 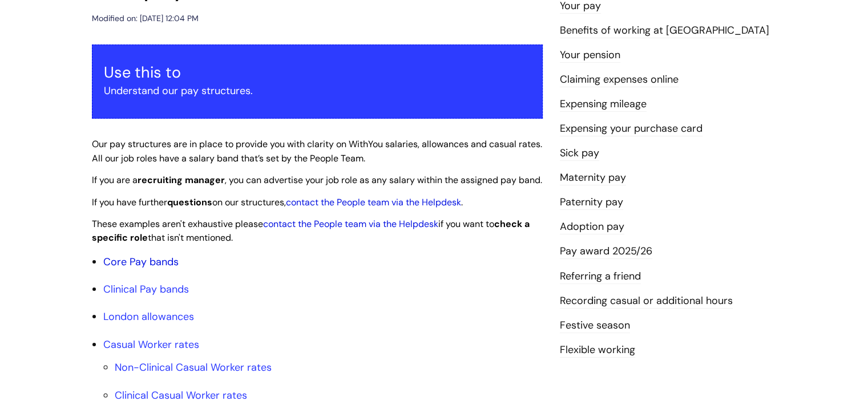 What do you see at coordinates (620, 80) in the screenshot?
I see `a: Claiming expenses online` at bounding box center [620, 80].